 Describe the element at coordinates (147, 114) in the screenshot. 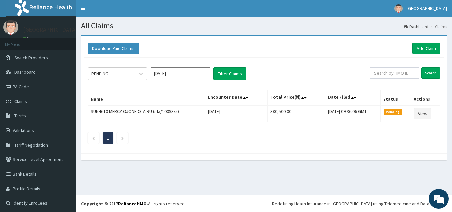

I see `td: SUN4610 MERCY OJONE OTAIRU (sfa/10093/a)` at that location.